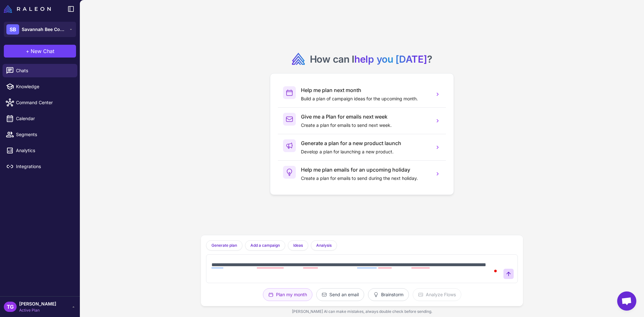 This screenshot has width=644, height=317. I want to click on textarea: To enrich screen reader interactions, please activate Accessibility in Grammarly extension settings, so click(356, 269).